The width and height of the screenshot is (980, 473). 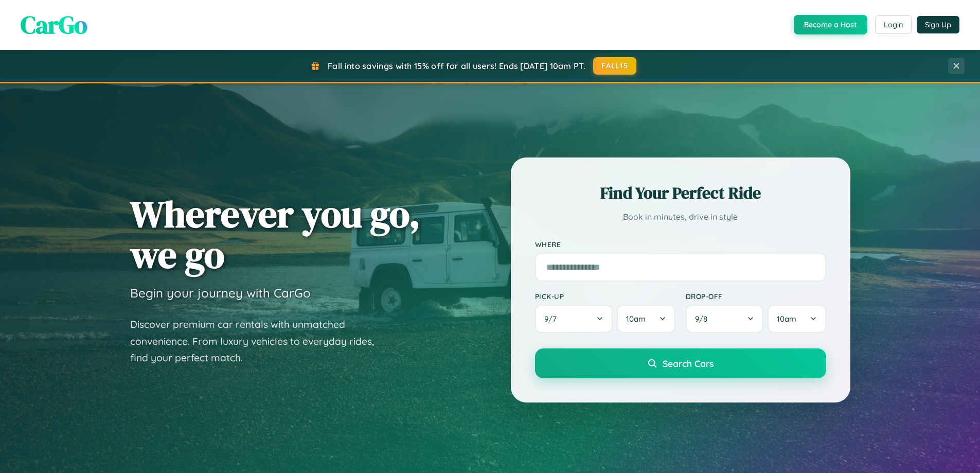 I want to click on button: Become a Host, so click(x=830, y=25).